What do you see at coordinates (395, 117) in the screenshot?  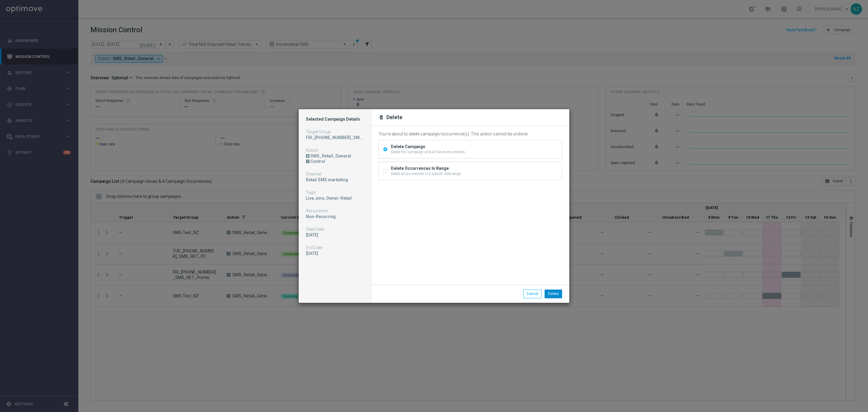 I see `h2: Delete` at bounding box center [395, 117].